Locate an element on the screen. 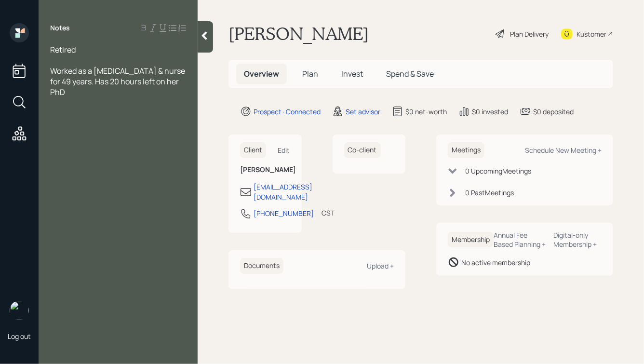 The image size is (644, 364). div: $0 deposited is located at coordinates (554, 111).